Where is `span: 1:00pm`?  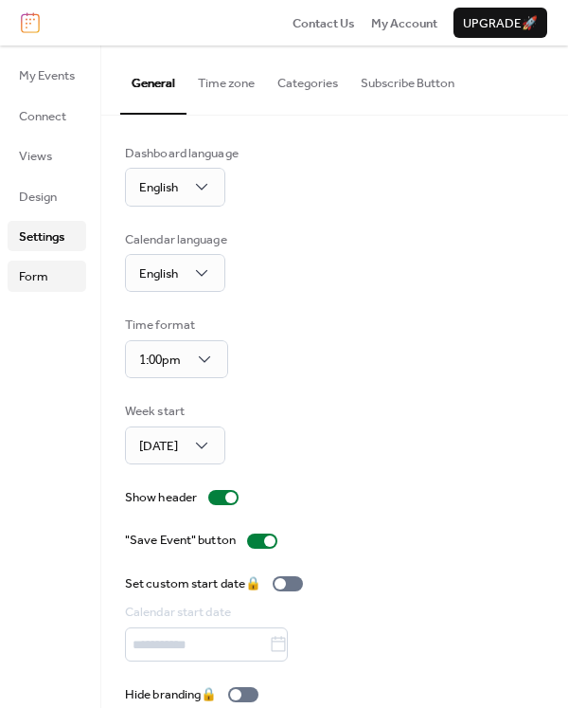
span: 1:00pm is located at coordinates (160, 360).